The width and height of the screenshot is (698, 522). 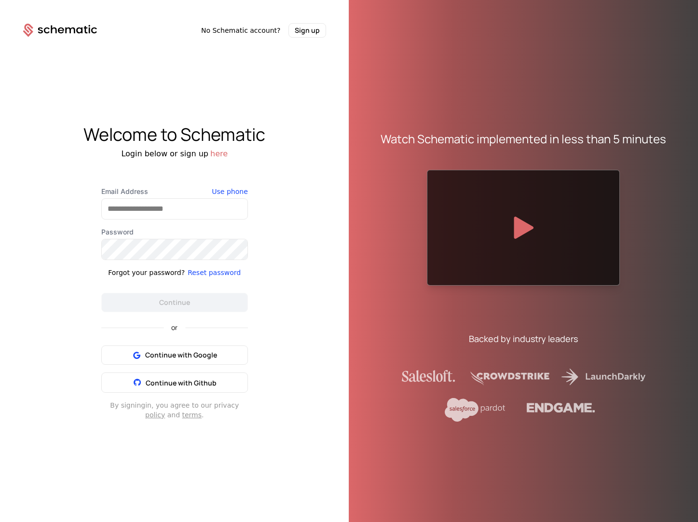 What do you see at coordinates (219, 154) in the screenshot?
I see `button: here` at bounding box center [219, 154].